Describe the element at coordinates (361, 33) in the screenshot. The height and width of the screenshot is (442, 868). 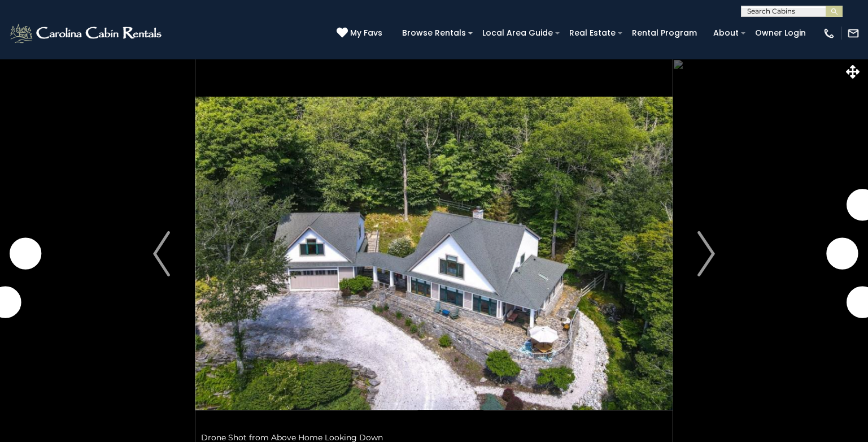
I see `a: My Favs` at that location.